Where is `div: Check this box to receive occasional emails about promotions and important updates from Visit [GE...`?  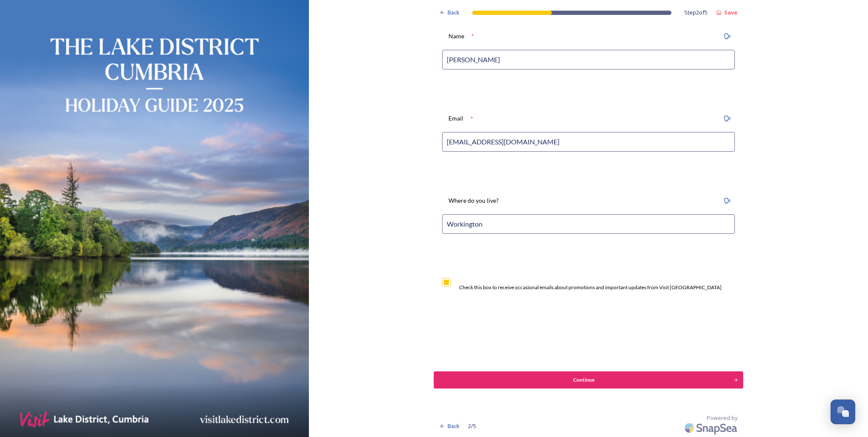 div: Check this box to receive occasional emails about promotions and important updates from Visit [GE... is located at coordinates (590, 287).